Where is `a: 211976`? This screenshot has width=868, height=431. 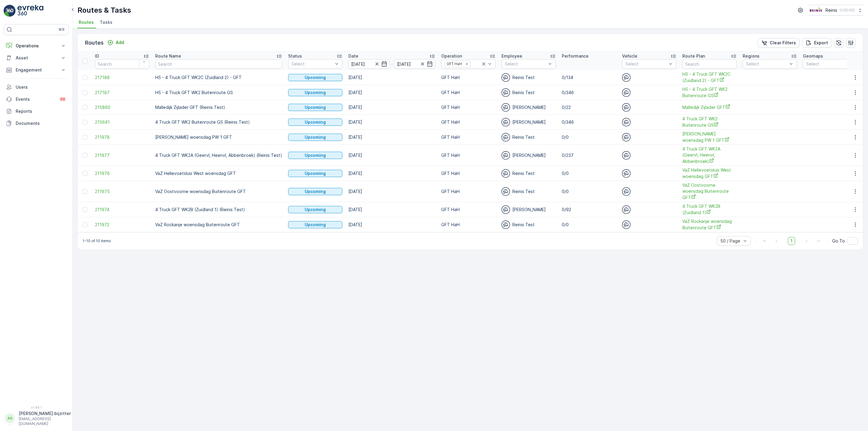
a: 211976 is located at coordinates (122, 174).